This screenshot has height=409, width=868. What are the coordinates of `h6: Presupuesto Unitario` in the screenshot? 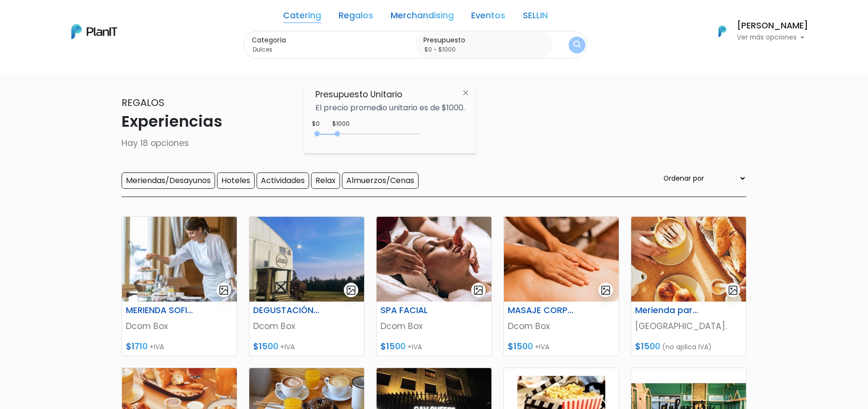 It's located at (390, 95).